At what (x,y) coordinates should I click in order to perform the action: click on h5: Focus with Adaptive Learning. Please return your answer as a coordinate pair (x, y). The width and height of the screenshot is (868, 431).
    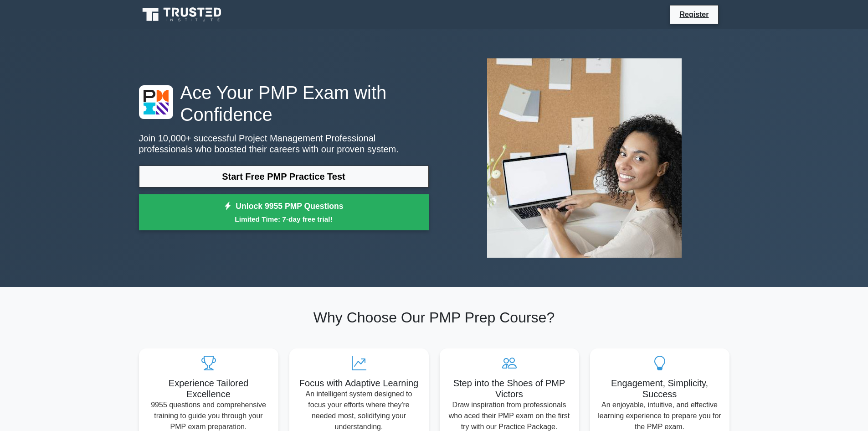
    Looking at the image, I should click on (359, 383).